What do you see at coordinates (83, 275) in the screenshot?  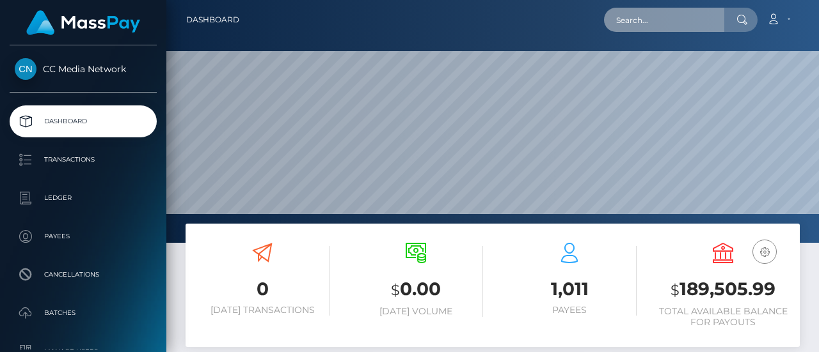 I see `p: Cancellations` at bounding box center [83, 275].